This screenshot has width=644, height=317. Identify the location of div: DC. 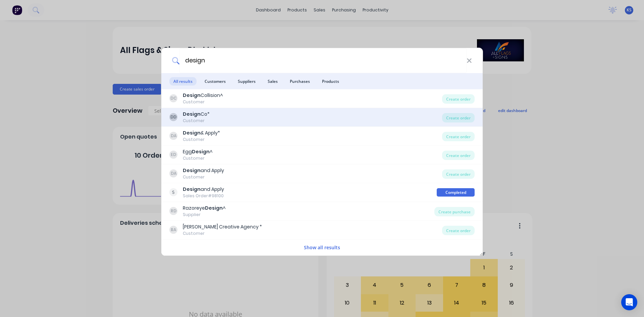
(174, 98).